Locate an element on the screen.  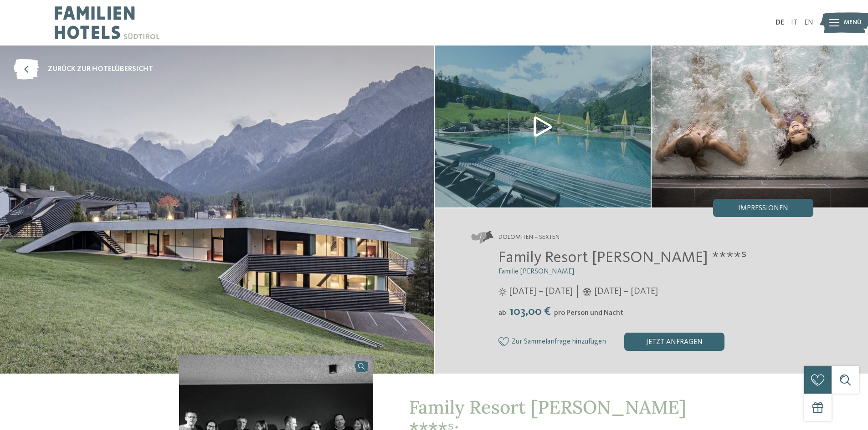
a: DE is located at coordinates (779, 23).